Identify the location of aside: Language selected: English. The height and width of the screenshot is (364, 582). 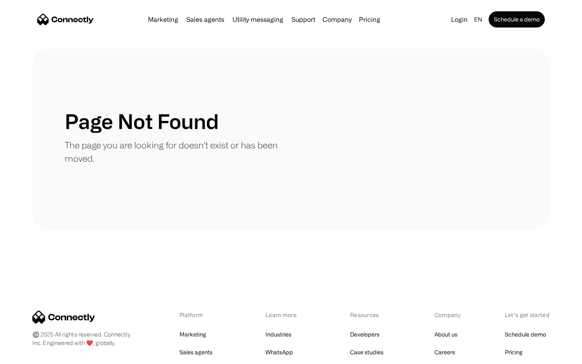
(28, 355).